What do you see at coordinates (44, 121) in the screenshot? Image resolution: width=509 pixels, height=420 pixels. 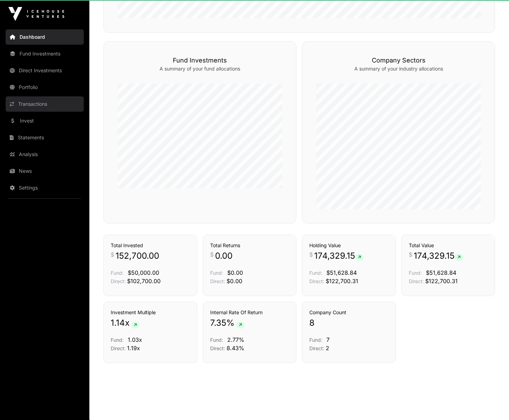 I see `a: Invest` at bounding box center [44, 121].